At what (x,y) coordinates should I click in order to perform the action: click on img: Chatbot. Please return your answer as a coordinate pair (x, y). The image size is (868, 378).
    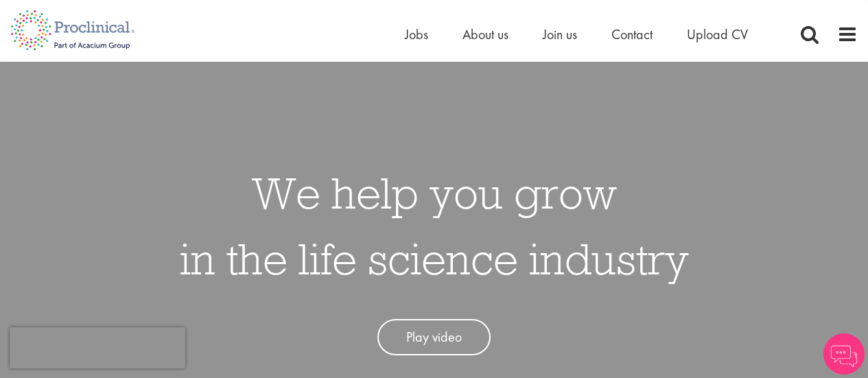
    Looking at the image, I should click on (844, 354).